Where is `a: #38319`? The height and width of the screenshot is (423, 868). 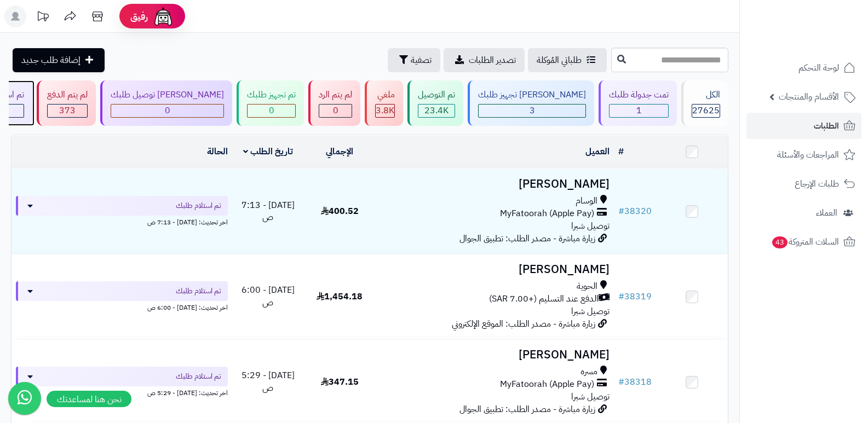
a: #38319 is located at coordinates (635, 297).